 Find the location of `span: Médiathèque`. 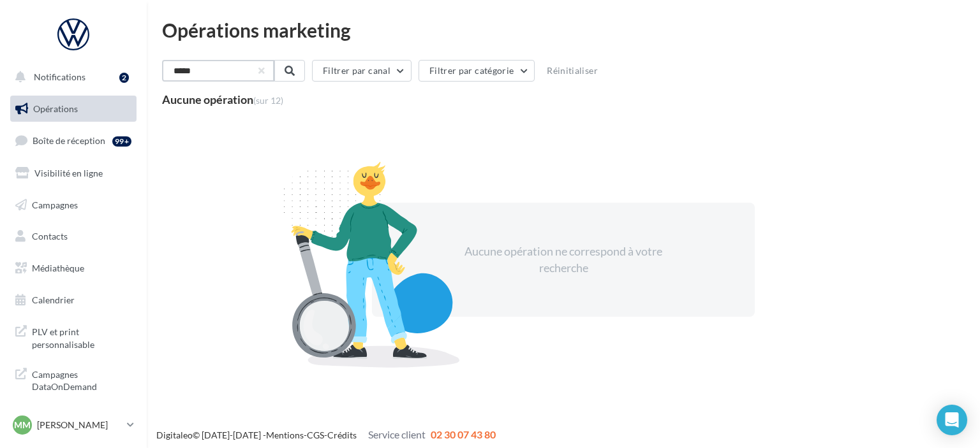

span: Médiathèque is located at coordinates (58, 268).